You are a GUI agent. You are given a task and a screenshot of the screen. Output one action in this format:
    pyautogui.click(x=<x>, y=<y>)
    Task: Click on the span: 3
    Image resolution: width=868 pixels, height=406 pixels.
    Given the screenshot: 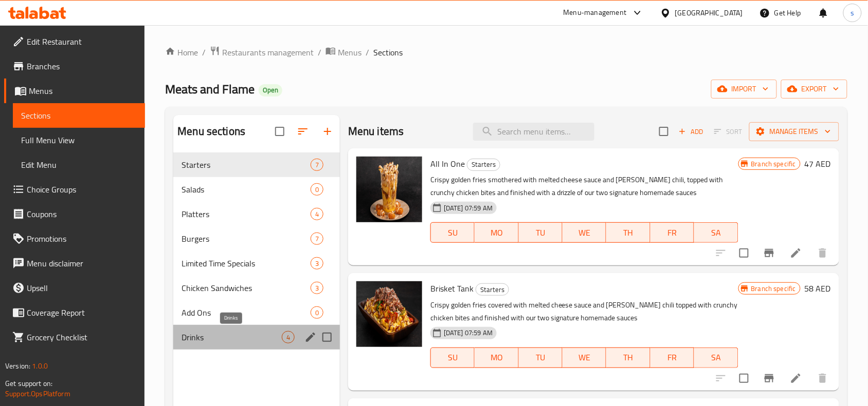 What is the action you would take?
    pyautogui.click(x=316, y=263)
    